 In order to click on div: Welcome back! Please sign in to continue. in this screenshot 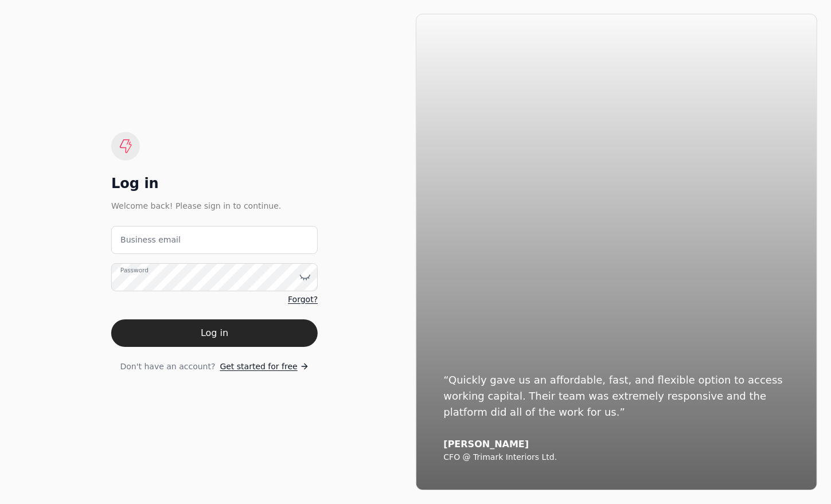, I will do `click(215, 206)`.